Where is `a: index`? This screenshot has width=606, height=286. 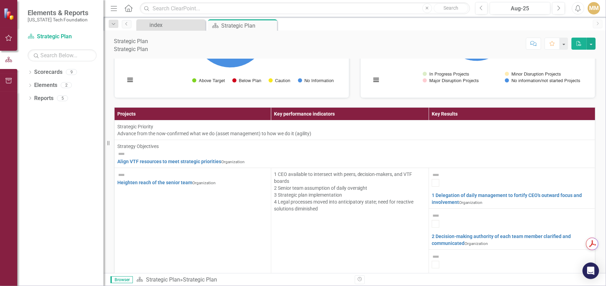
a: index is located at coordinates (171, 25).